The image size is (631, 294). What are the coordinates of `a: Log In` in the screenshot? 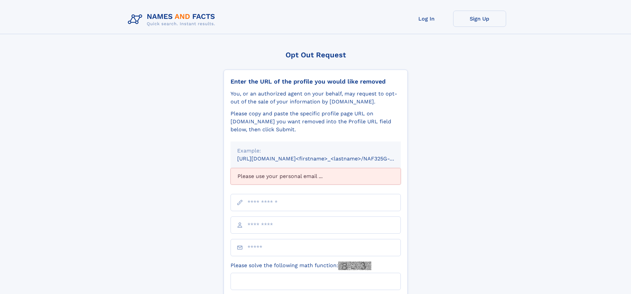 It's located at (427, 19).